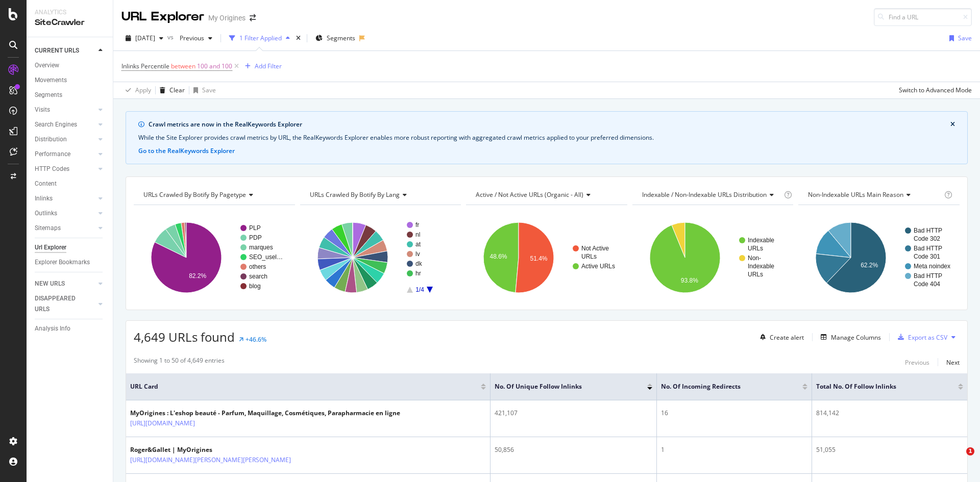 This screenshot has width=980, height=482. What do you see at coordinates (499, 257) in the screenshot?
I see `text: 48.6%` at bounding box center [499, 257].